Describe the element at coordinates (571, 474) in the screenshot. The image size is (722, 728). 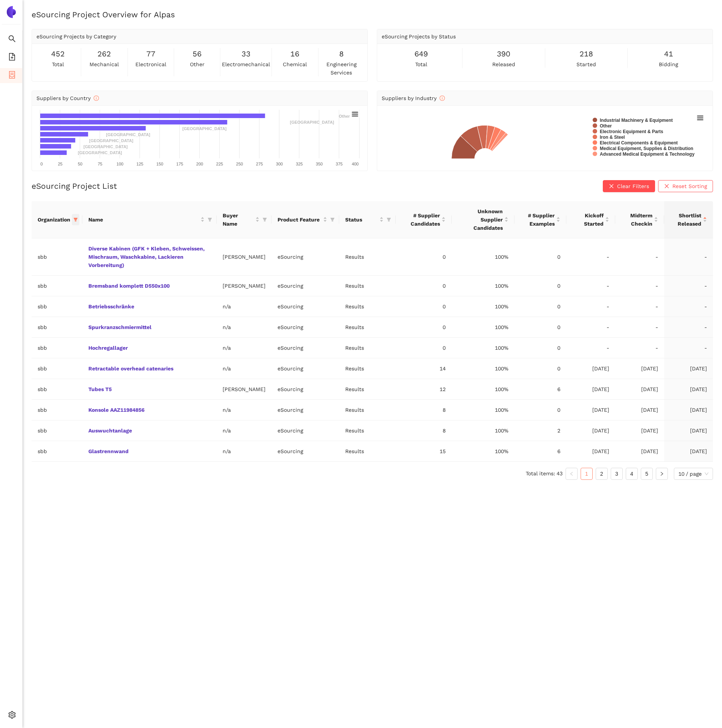
I see `span: left` at that location.